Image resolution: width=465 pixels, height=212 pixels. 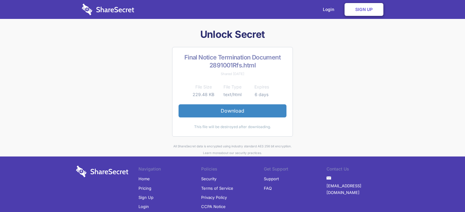 What do you see at coordinates (261, 87) in the screenshot?
I see `th: Expires` at bounding box center [261, 87].